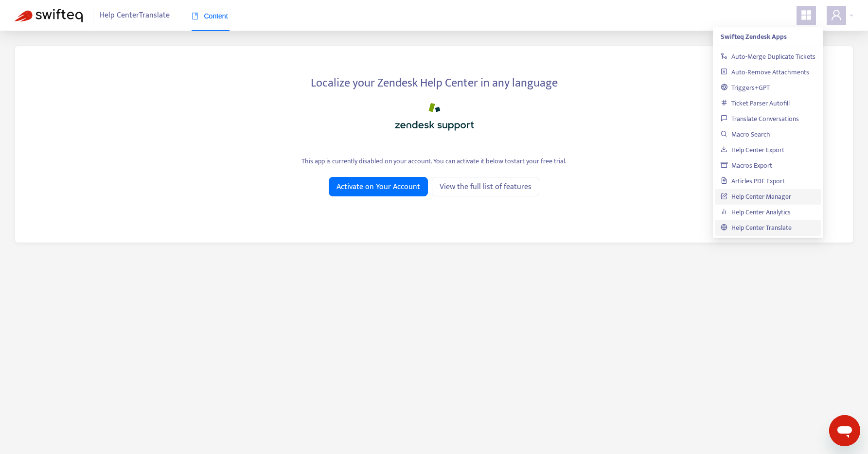 The image size is (868, 454). I want to click on img: Swifteq, so click(49, 15).